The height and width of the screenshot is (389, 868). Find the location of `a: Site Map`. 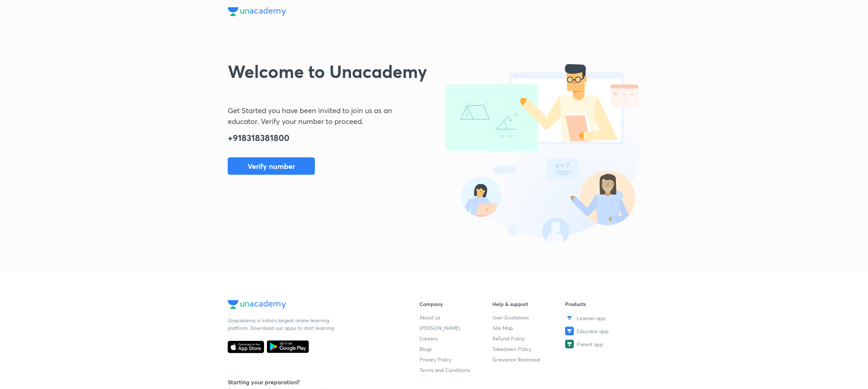

a: Site Map is located at coordinates (529, 328).